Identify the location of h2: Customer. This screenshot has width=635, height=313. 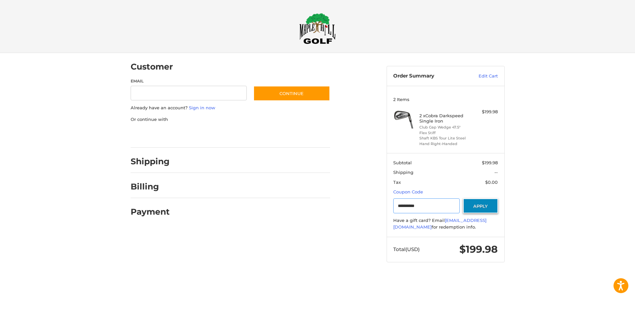
(152, 66).